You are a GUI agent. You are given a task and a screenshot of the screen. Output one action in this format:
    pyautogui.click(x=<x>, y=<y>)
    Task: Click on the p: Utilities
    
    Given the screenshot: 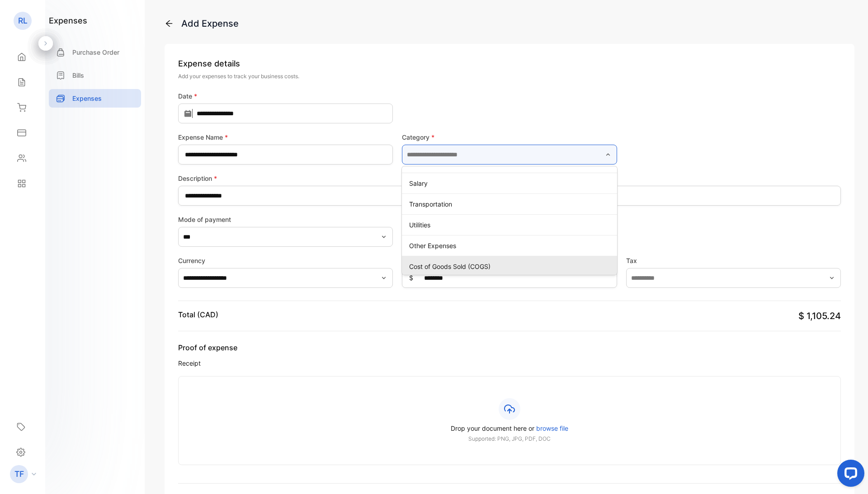 What is the action you would take?
    pyautogui.click(x=511, y=225)
    